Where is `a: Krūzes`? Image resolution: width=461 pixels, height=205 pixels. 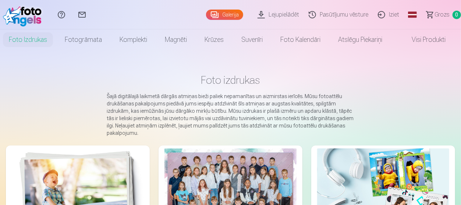
a: Krūzes is located at coordinates (214, 40).